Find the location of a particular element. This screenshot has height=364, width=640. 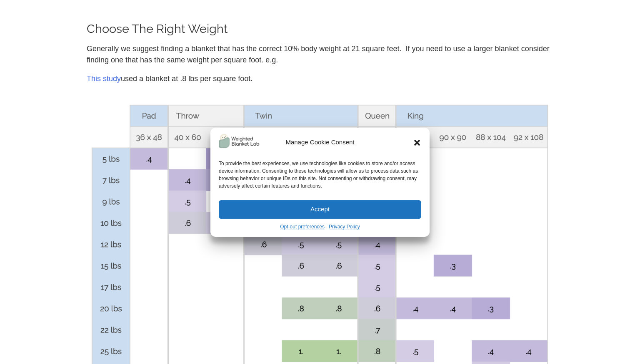

p: Generally we suggest finding a blanket that has the correct 10% body weight at 21 square feet. If... is located at coordinates (320, 55).